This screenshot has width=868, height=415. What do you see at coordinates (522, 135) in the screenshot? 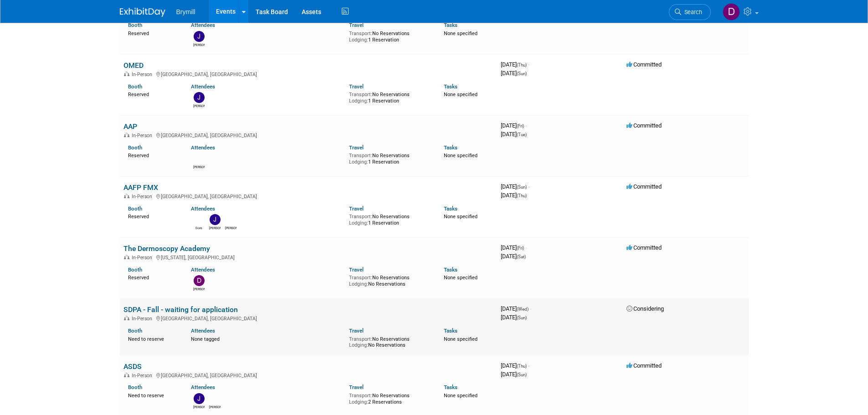
I see `span: (Tue)` at bounding box center [522, 135].